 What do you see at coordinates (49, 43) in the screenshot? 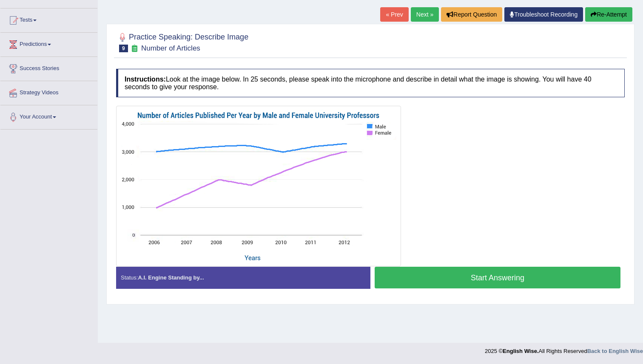
I see `a: Predictions` at bounding box center [49, 43].